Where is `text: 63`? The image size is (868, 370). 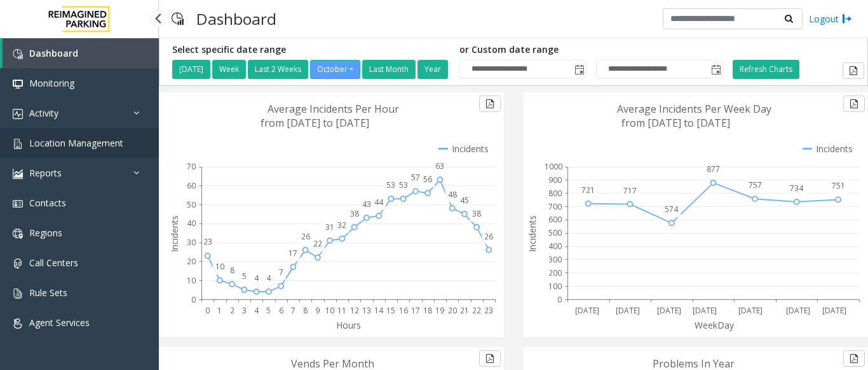 text: 63 is located at coordinates (440, 166).